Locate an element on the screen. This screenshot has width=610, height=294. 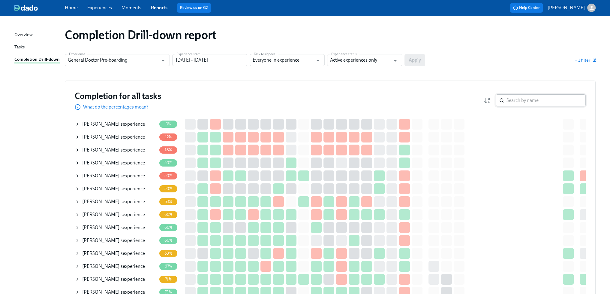
p: What do the percentages mean? is located at coordinates (116, 107).